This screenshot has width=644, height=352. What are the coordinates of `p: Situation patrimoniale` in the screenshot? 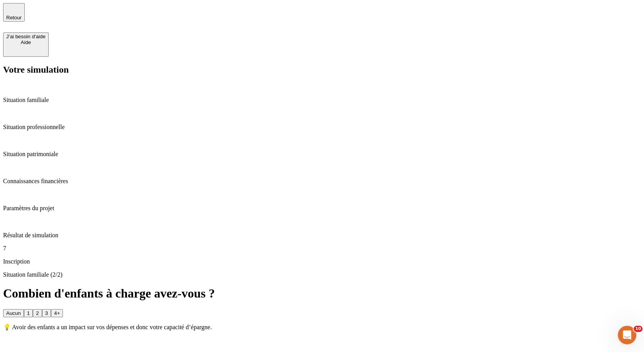 It's located at (322, 154).